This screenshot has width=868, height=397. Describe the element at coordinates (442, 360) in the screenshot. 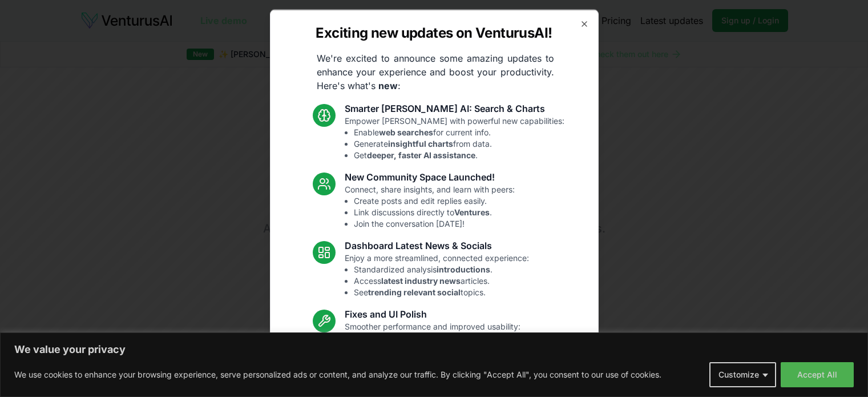

I see `li: Enhanced overall UI consistency.` at that location.